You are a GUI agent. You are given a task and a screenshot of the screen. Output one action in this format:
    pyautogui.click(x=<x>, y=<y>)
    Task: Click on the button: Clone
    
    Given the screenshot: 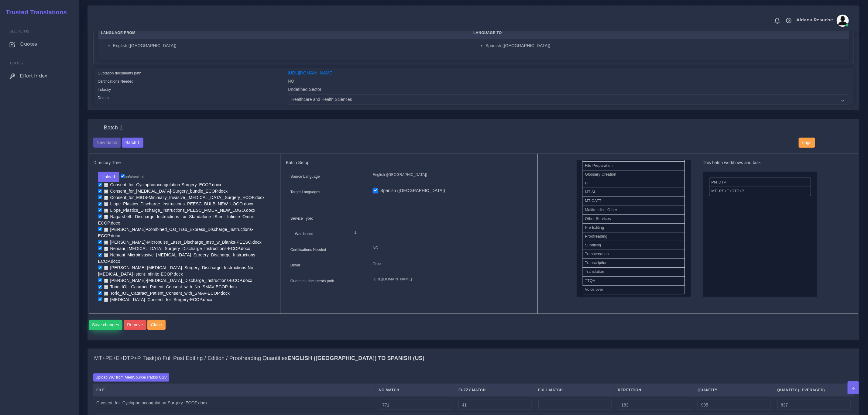 What is the action you would take?
    pyautogui.click(x=157, y=325)
    